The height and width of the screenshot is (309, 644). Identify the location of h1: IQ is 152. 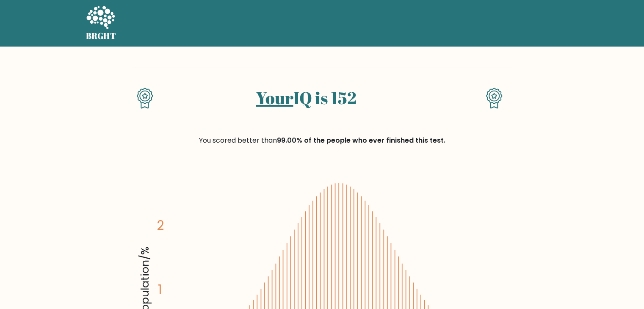
(306, 98).